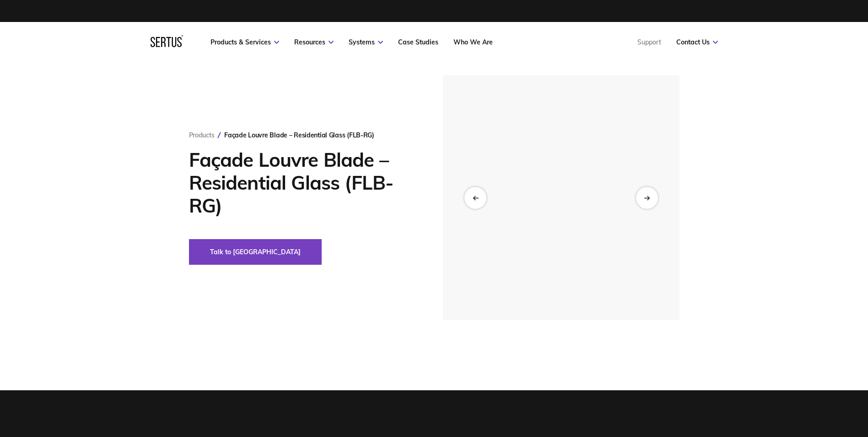 Image resolution: width=868 pixels, height=437 pixels. I want to click on a: Case Studies, so click(418, 42).